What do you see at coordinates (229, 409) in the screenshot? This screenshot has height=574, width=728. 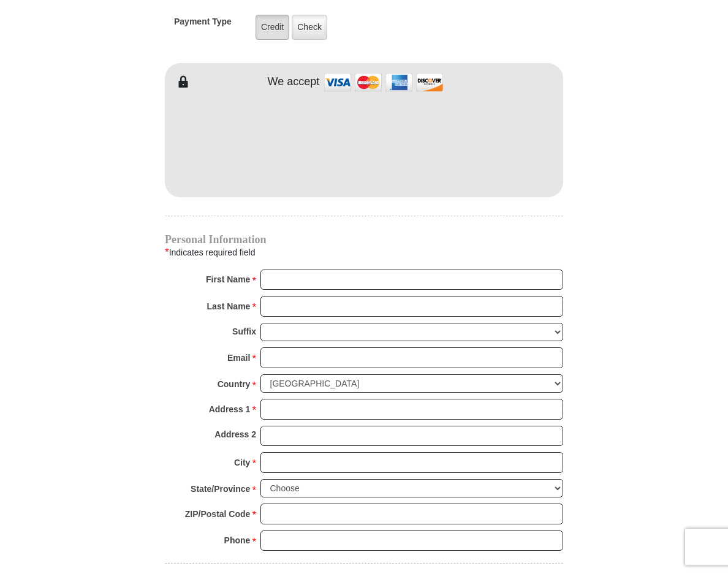 I see `strong: Address 1` at bounding box center [229, 409].